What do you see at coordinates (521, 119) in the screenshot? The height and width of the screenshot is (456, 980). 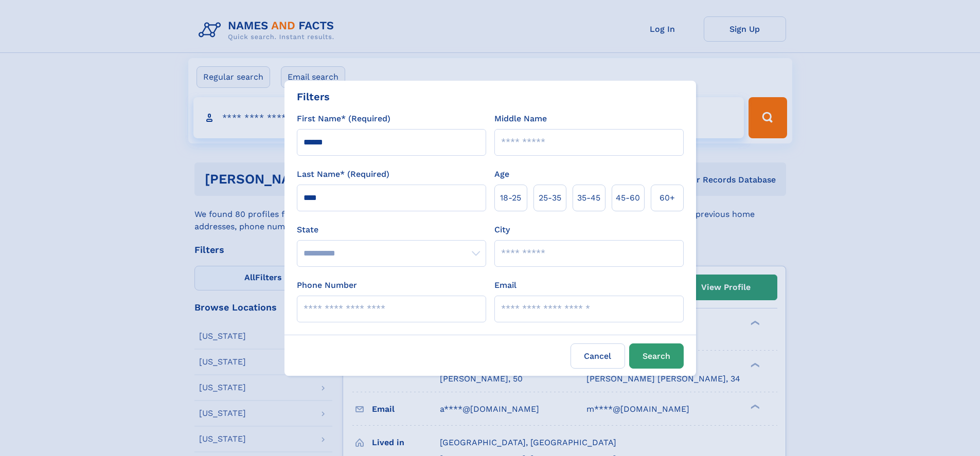 I see `label: Middle Name` at bounding box center [521, 119].